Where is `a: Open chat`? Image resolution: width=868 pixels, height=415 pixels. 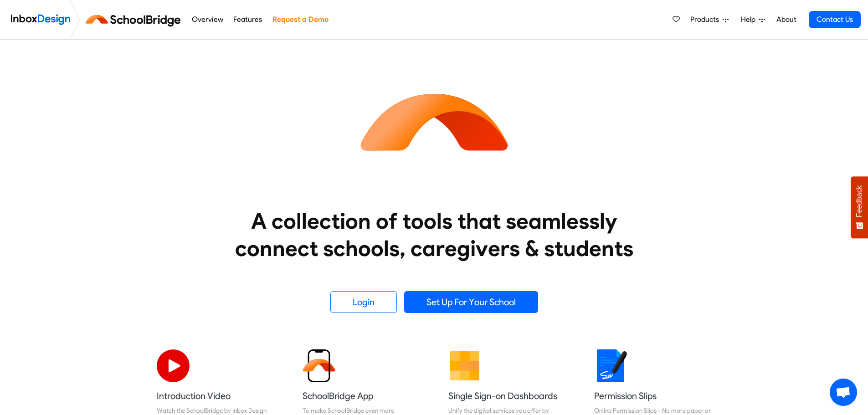 a: Open chat is located at coordinates (843, 392).